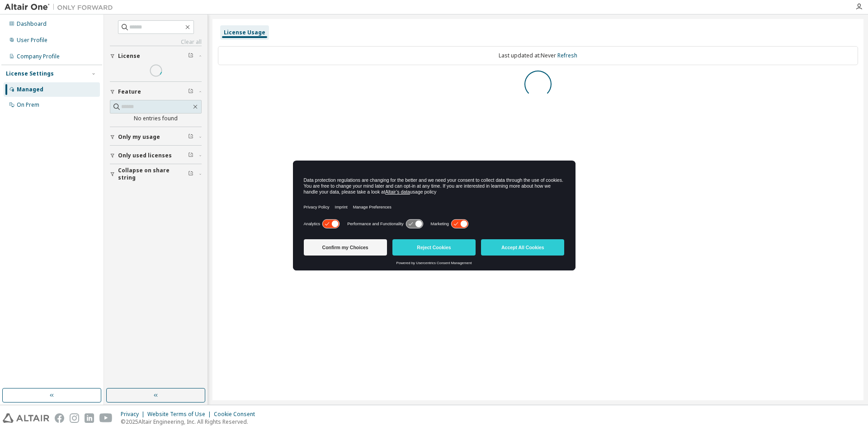 This screenshot has height=431, width=868. Describe the element at coordinates (568, 55) in the screenshot. I see `a: Refresh` at that location.